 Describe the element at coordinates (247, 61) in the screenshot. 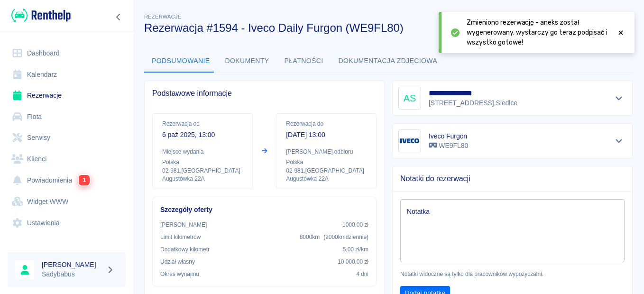

I see `button: Dokumenty` at that location.